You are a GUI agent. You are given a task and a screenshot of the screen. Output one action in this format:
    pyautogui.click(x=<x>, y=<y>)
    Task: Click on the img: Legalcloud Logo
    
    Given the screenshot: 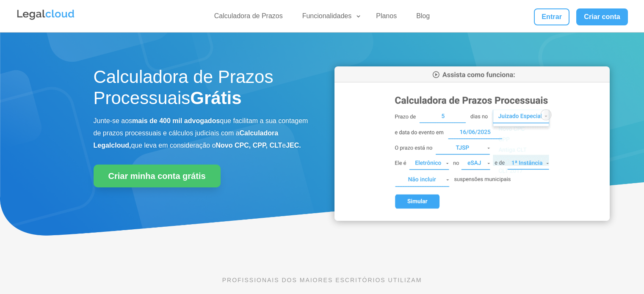 What is the action you would take?
    pyautogui.click(x=45, y=15)
    